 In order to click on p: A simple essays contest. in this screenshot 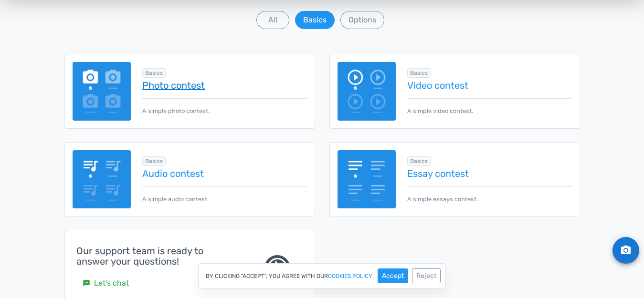, I will do `click(490, 195)`.